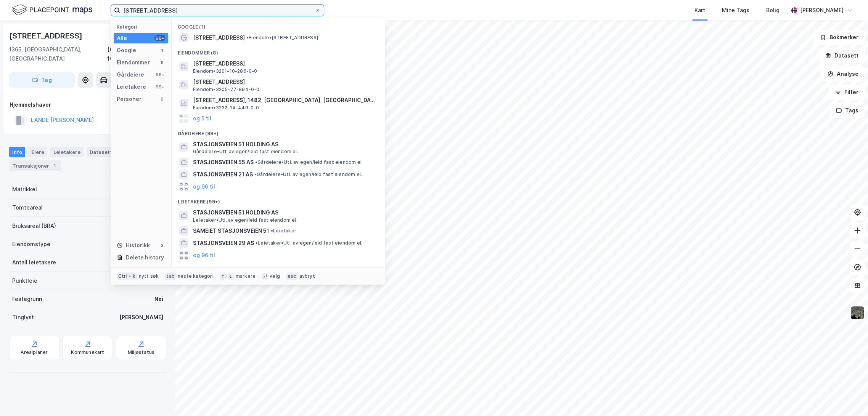 The height and width of the screenshot is (416, 868). What do you see at coordinates (283, 231) in the screenshot?
I see `span: Leietaker` at bounding box center [283, 231].